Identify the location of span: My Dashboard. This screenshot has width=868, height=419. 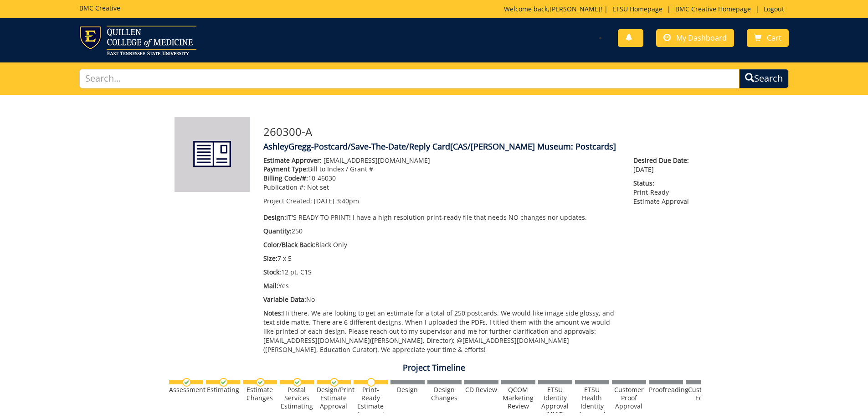
(701, 38).